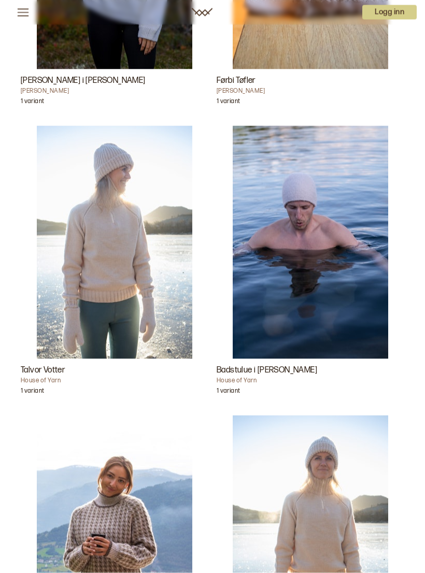 The image size is (425, 573). Describe the element at coordinates (310, 264) in the screenshot. I see `a: Badstulue i Ulla` at that location.